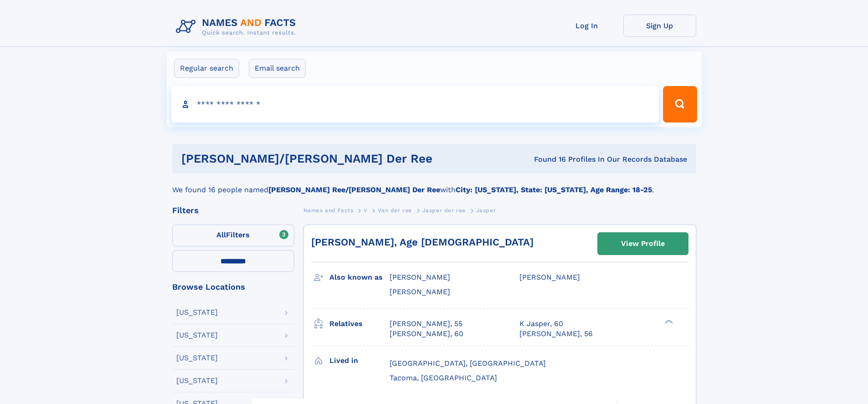 The width and height of the screenshot is (868, 404). What do you see at coordinates (643, 243) in the screenshot?
I see `a: View Profile` at bounding box center [643, 243].